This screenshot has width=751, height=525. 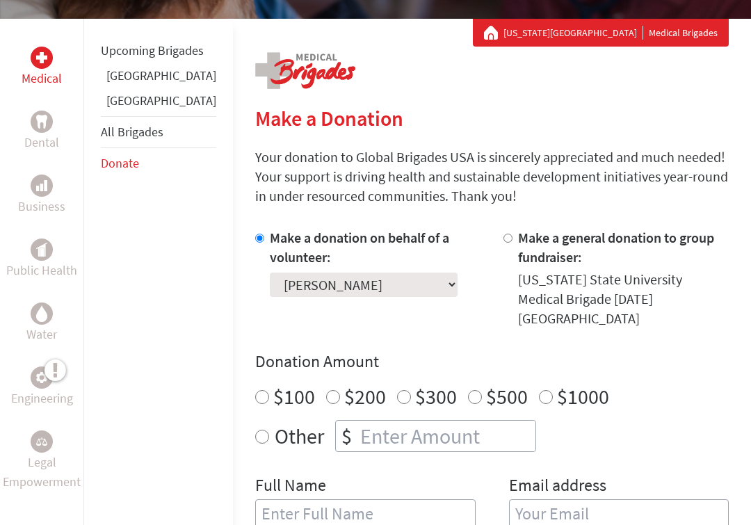 I want to click on img: Public Health, so click(x=42, y=250).